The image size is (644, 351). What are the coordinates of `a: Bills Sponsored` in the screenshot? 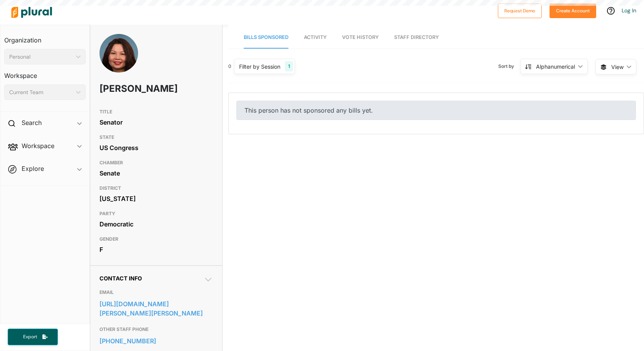 It's located at (266, 37).